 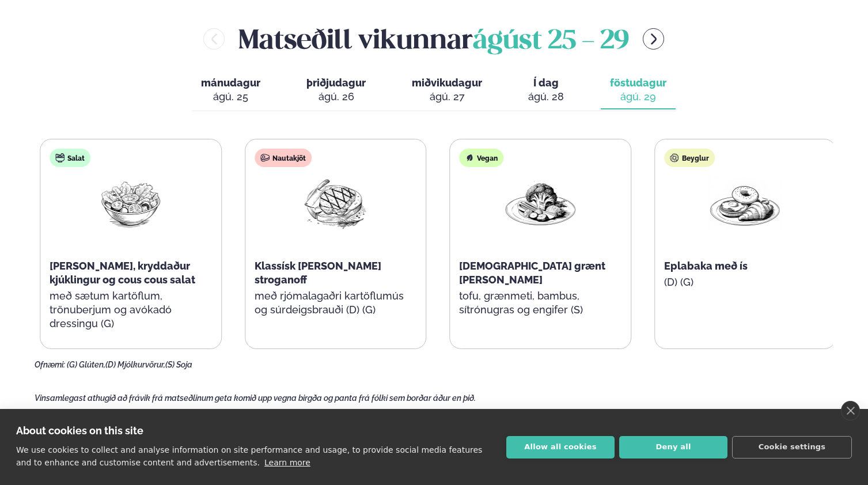 I want to click on div: ágú. 25, so click(x=231, y=97).